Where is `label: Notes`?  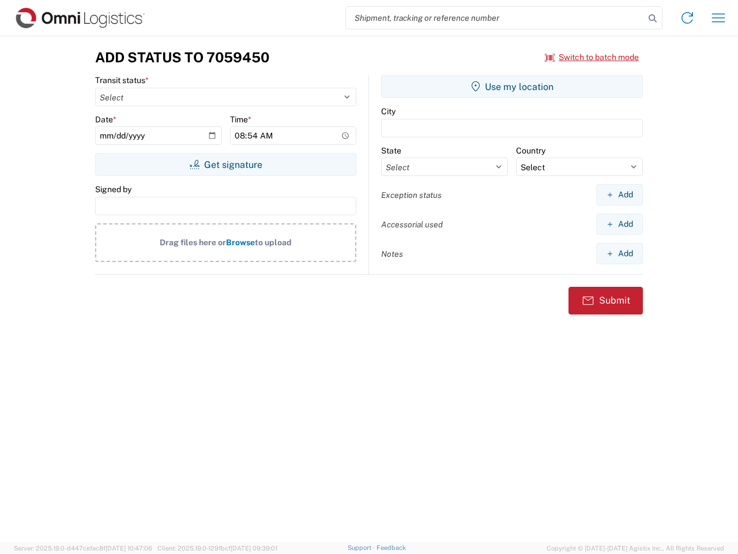
label: Notes is located at coordinates (392, 254).